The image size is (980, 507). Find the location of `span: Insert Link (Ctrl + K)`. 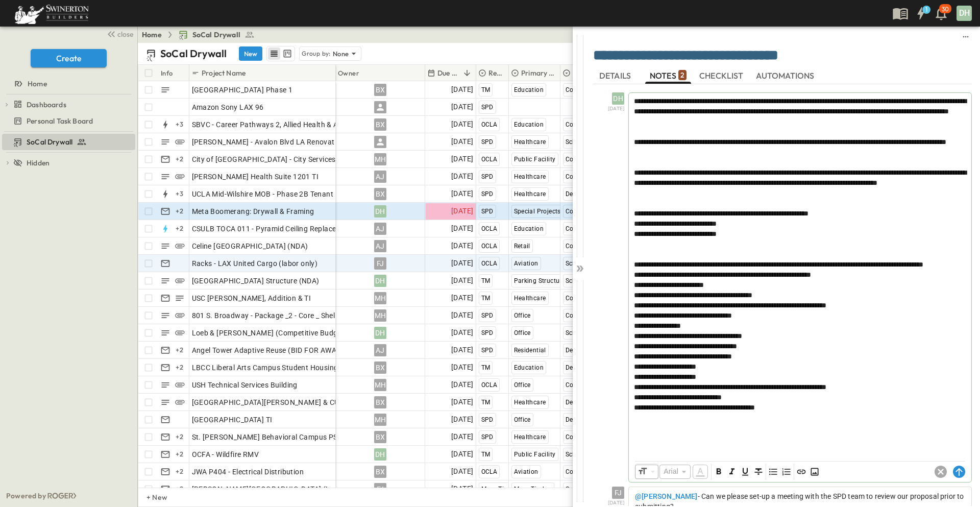

span: Insert Link (Ctrl + K) is located at coordinates (802, 472).